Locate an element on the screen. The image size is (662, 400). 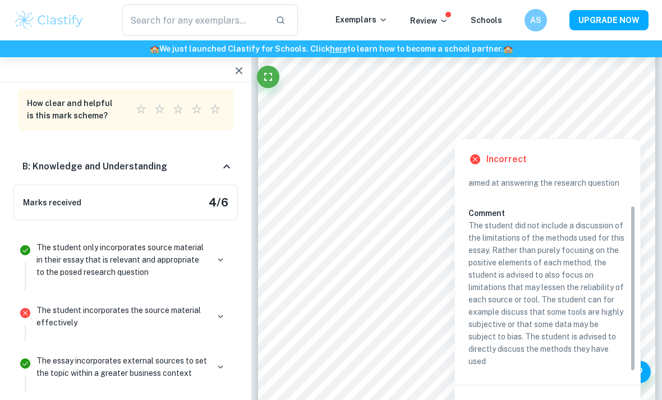
h6: Incorrect is located at coordinates (507, 159).